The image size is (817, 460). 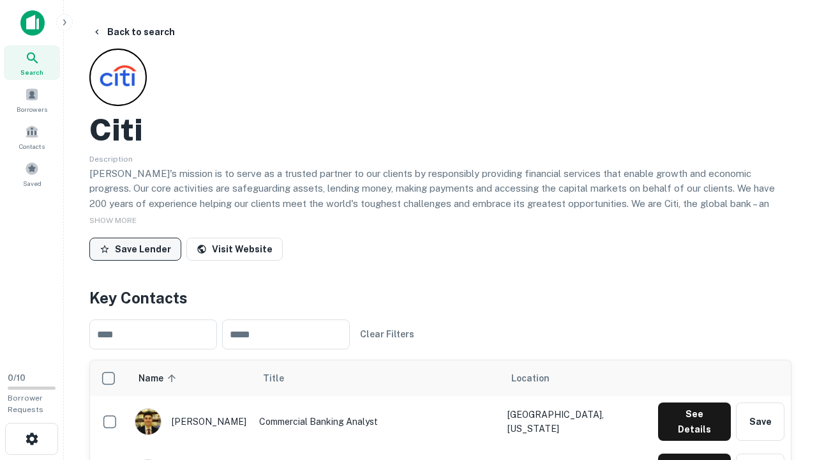 What do you see at coordinates (190, 378) in the screenshot?
I see `th: Name` at bounding box center [190, 378].